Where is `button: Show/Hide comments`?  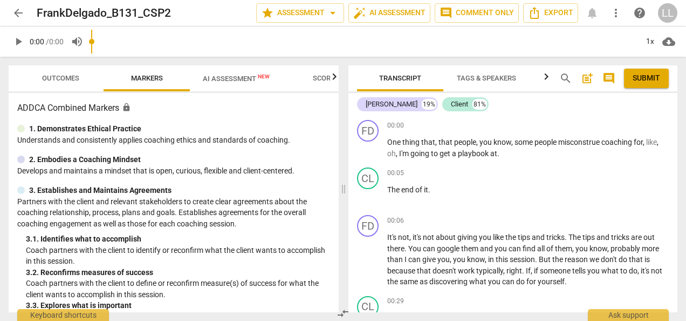
button: Show/Hide comments is located at coordinates (609, 78).